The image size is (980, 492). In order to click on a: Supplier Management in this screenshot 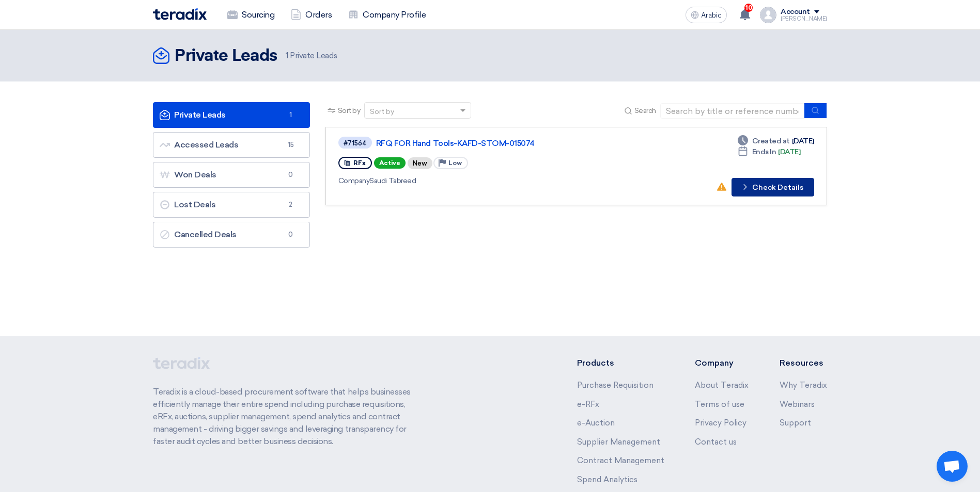, I will do `click(618, 443)`.